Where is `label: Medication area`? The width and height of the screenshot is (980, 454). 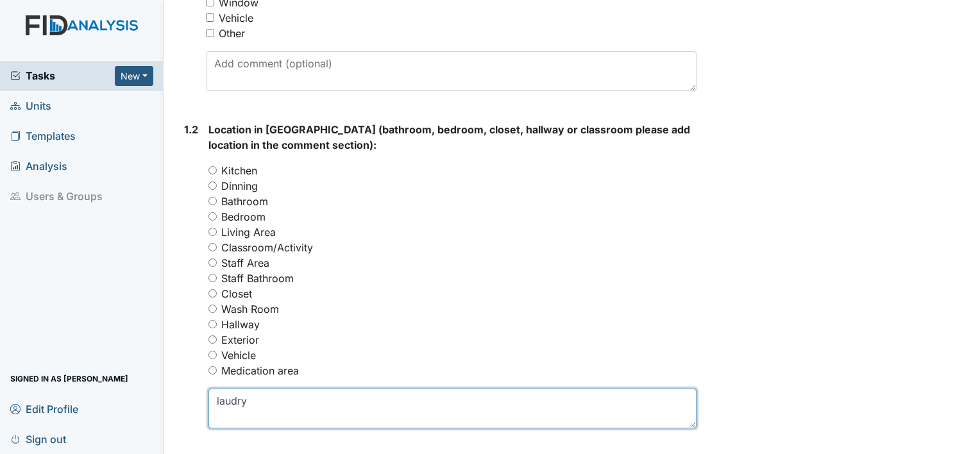 label: Medication area is located at coordinates (260, 371).